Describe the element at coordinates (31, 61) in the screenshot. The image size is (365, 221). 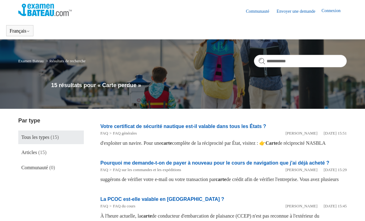
I see `a: Examen Bateau` at that location.